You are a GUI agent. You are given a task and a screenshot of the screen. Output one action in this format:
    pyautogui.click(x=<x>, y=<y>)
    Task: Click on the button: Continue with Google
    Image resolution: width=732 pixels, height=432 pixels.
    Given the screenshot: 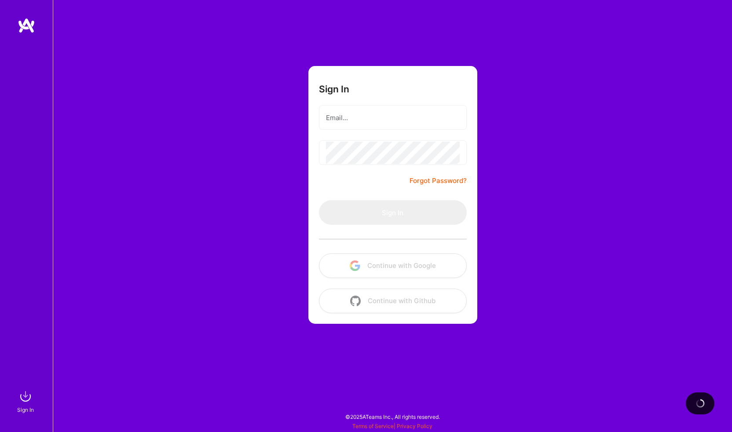 What is the action you would take?
    pyautogui.click(x=393, y=266)
    